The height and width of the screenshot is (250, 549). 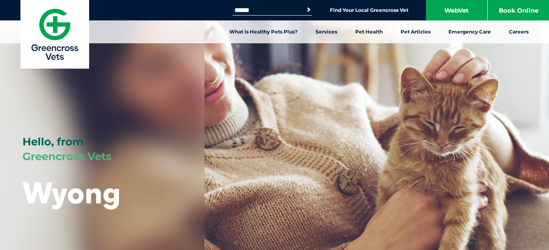 I want to click on h1: Wyong, so click(x=72, y=193).